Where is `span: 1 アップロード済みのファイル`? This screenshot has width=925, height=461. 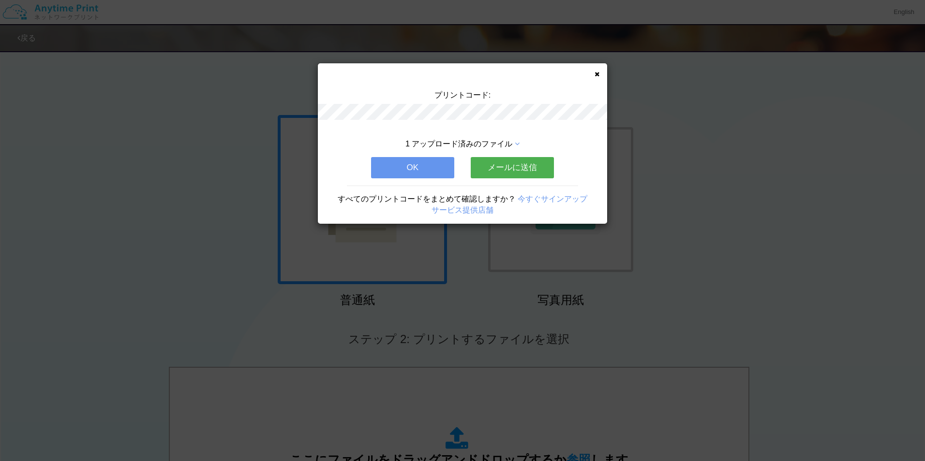
span: 1 アップロード済みのファイル is located at coordinates (458, 144).